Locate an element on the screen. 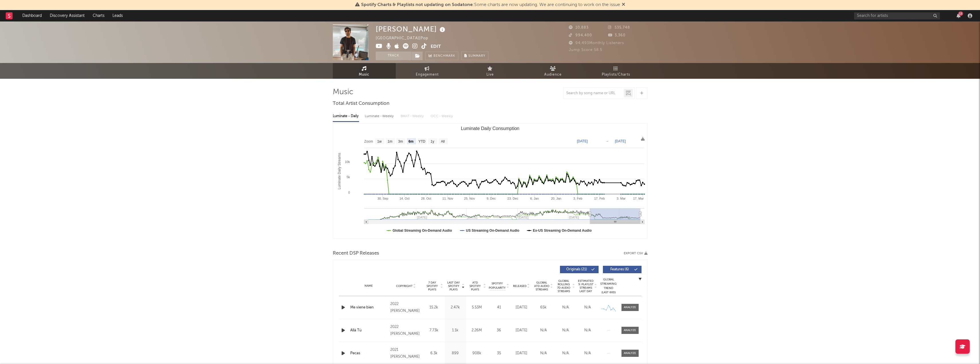 This screenshot has height=364, width=980. text: 17. Feb is located at coordinates (599, 198).